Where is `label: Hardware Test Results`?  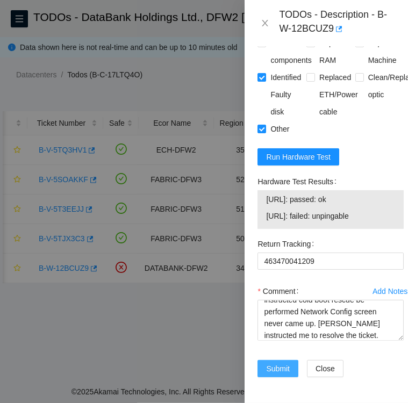
label: Hardware Test Results is located at coordinates (299, 182).